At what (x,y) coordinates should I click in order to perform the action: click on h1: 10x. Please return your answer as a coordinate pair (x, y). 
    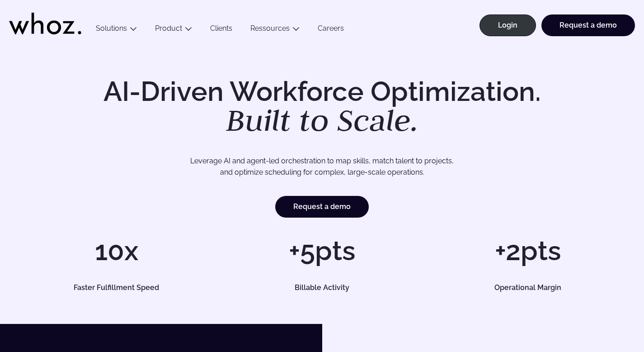
    Looking at the image, I should click on (116, 250).